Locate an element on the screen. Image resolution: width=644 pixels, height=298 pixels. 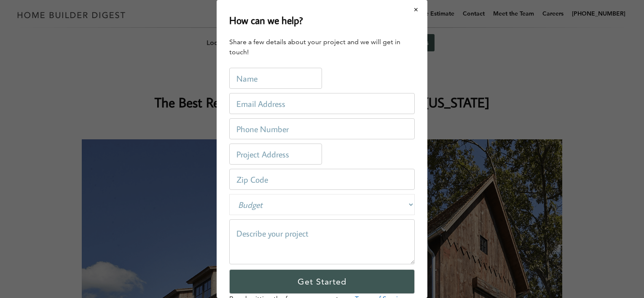
h2: How can we help? is located at coordinates (266, 20).